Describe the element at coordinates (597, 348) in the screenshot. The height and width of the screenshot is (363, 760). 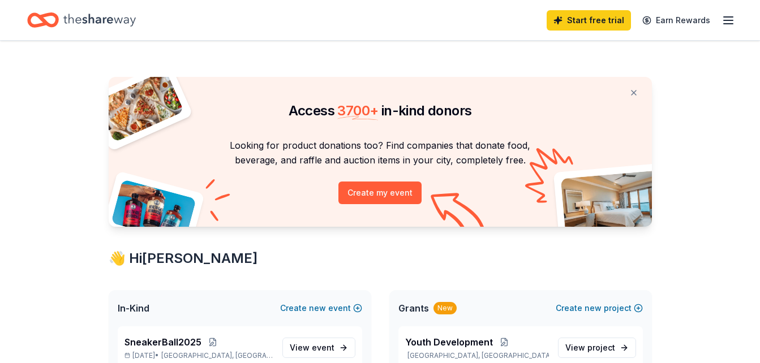
I see `a: View project` at that location.